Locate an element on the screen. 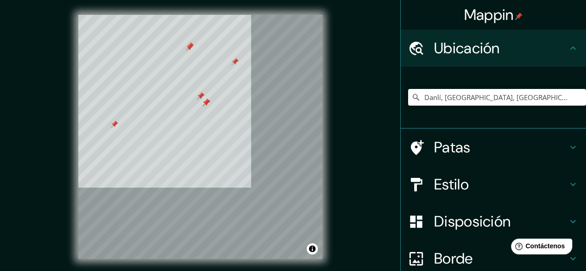  div: Estilo is located at coordinates (494, 184).